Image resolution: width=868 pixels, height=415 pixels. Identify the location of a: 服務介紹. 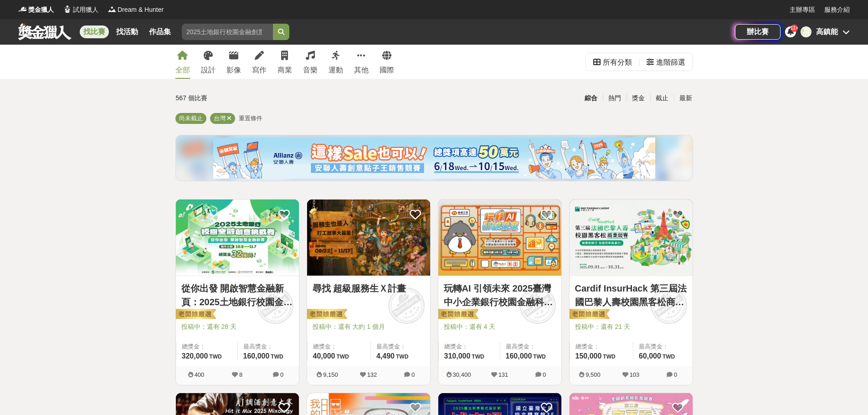
(837, 10).